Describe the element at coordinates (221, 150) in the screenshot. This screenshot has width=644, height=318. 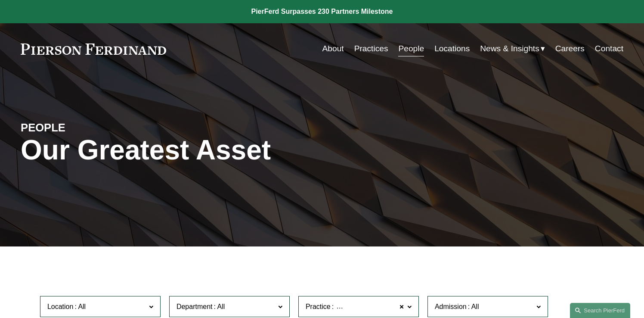
I see `h1: Our Greatest Asset` at that location.